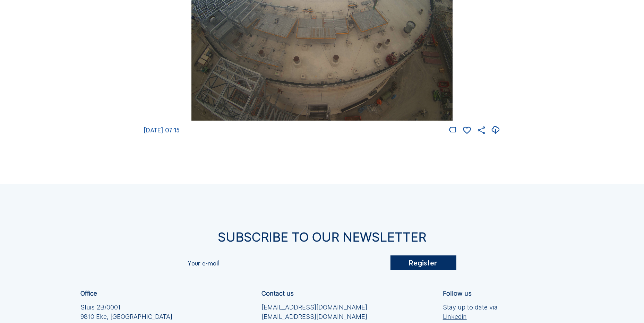  Describe the element at coordinates (89, 293) in the screenshot. I see `div: Office` at that location.